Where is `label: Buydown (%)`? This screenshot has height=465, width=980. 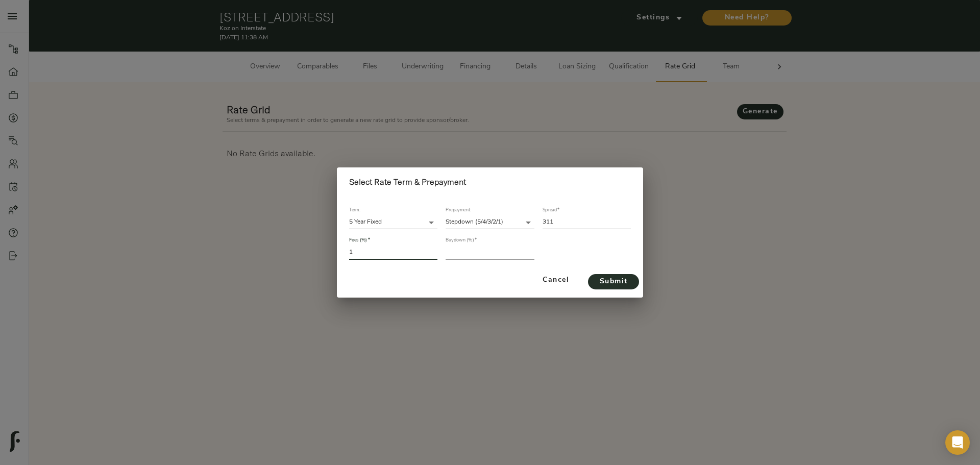 label: Buydown (%) is located at coordinates (461, 240).